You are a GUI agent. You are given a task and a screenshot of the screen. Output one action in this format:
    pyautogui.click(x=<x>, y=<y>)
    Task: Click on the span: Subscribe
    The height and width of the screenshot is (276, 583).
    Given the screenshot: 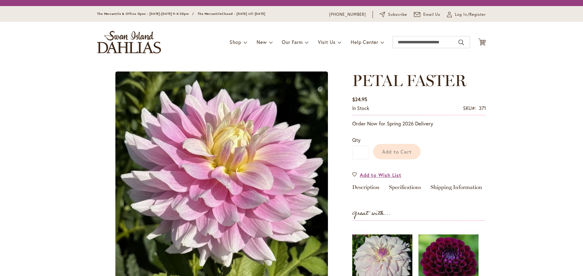 What is the action you would take?
    pyautogui.click(x=397, y=15)
    